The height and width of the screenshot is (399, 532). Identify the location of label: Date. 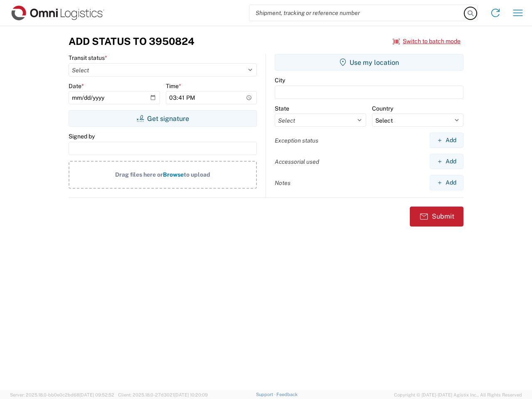
(76, 86).